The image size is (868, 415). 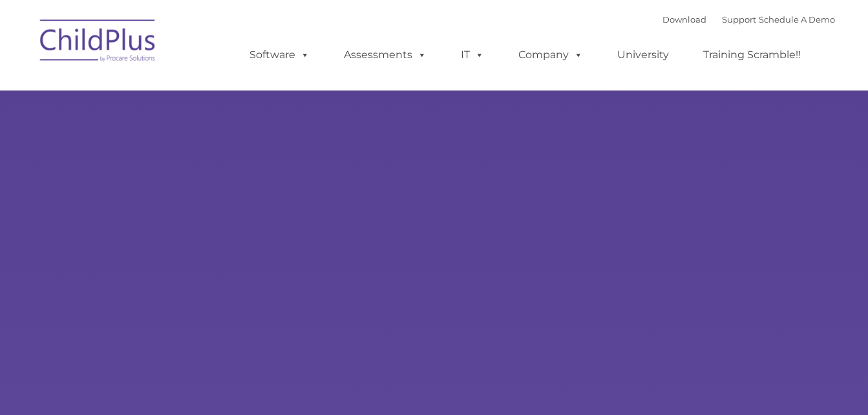 I want to click on a: Assessments, so click(x=385, y=55).